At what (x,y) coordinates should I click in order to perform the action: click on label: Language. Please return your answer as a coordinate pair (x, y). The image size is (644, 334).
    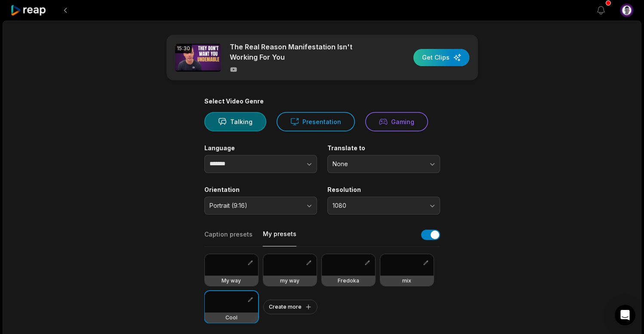
    Looking at the image, I should click on (261, 148).